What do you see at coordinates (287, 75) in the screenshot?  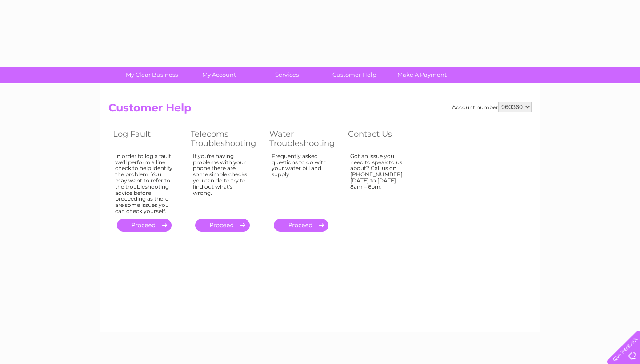 I see `a: Services` at bounding box center [287, 75].